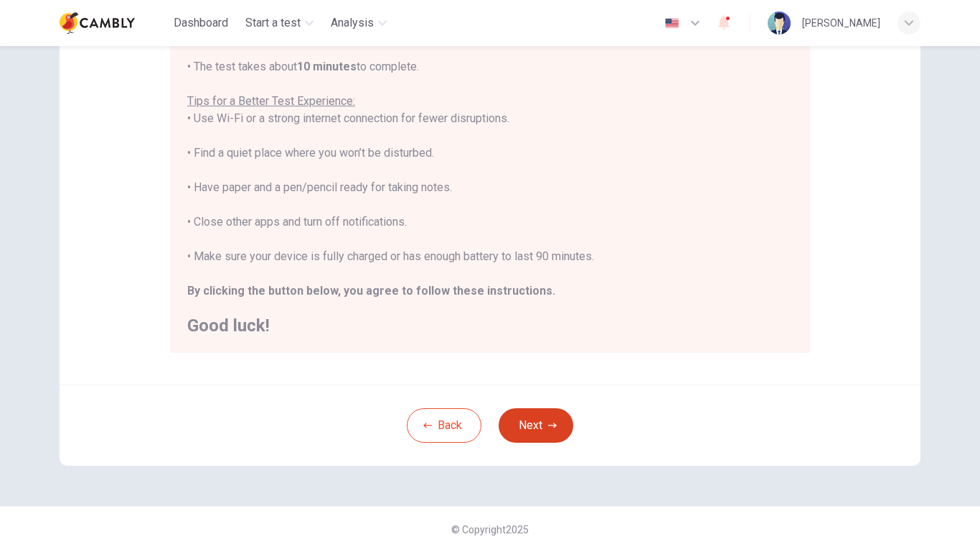 The height and width of the screenshot is (552, 980). I want to click on b: 10 minutes, so click(327, 66).